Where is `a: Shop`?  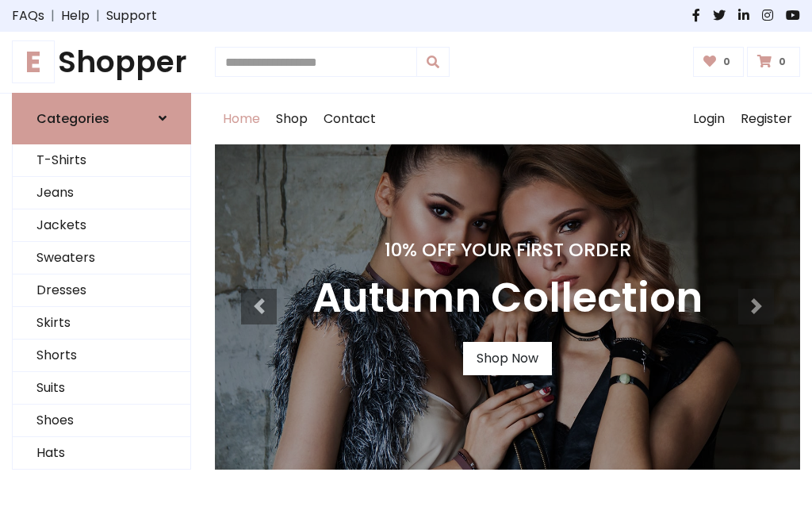 a: Shop is located at coordinates (292, 119).